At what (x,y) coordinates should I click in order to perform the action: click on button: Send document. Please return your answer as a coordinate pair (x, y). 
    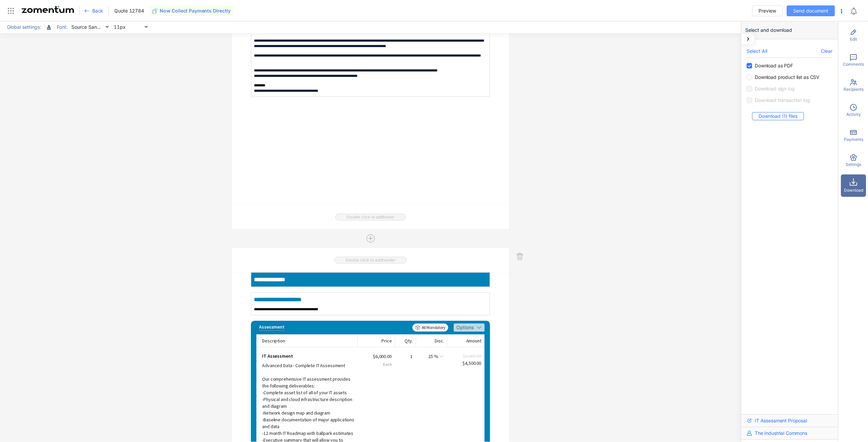
    Looking at the image, I should click on (811, 11).